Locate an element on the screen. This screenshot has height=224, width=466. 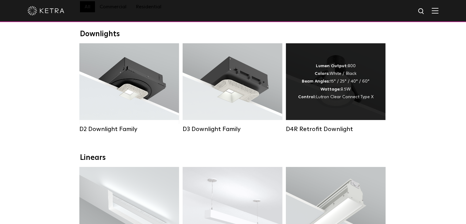
strong: Wattage: is located at coordinates (331, 89).